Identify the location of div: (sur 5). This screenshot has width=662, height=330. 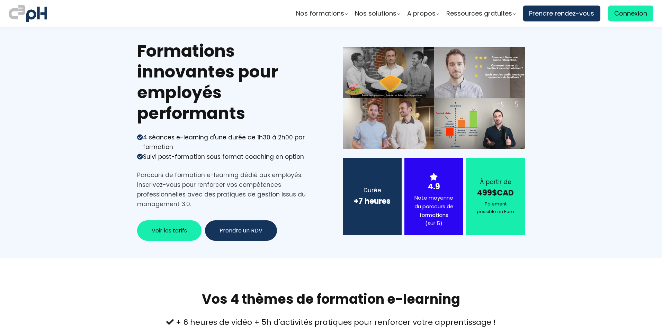
(434, 224).